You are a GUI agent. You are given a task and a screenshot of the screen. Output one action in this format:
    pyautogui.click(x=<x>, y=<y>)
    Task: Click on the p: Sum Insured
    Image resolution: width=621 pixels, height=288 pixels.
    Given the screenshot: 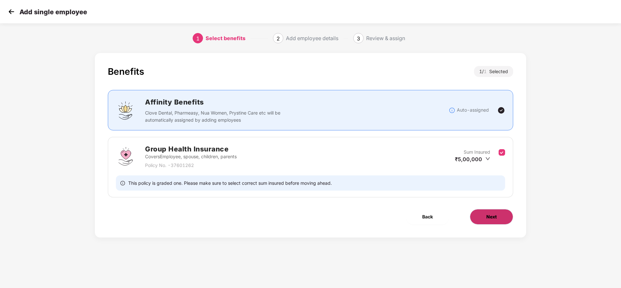 What is the action you would take?
    pyautogui.click(x=477, y=152)
    